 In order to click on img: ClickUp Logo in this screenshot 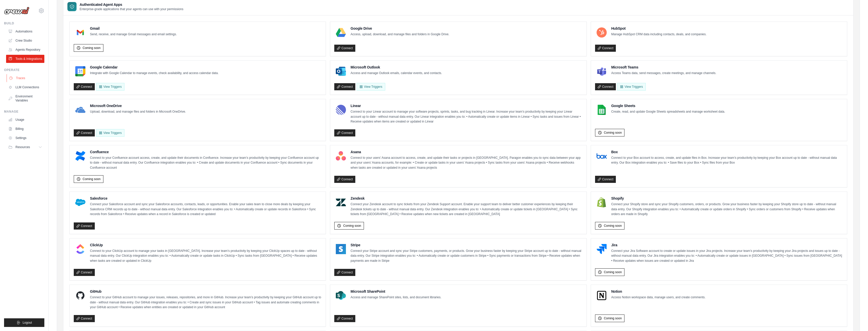, I will do `click(80, 249)`.